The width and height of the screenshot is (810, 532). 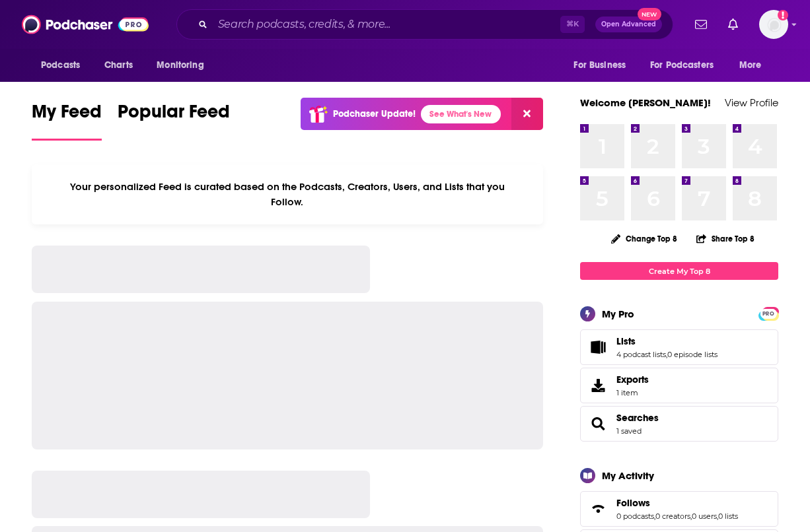 What do you see at coordinates (629, 431) in the screenshot?
I see `a: 1 saved` at bounding box center [629, 431].